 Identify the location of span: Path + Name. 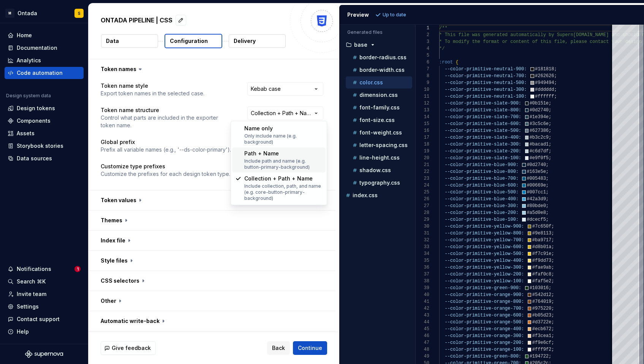
(261, 154).